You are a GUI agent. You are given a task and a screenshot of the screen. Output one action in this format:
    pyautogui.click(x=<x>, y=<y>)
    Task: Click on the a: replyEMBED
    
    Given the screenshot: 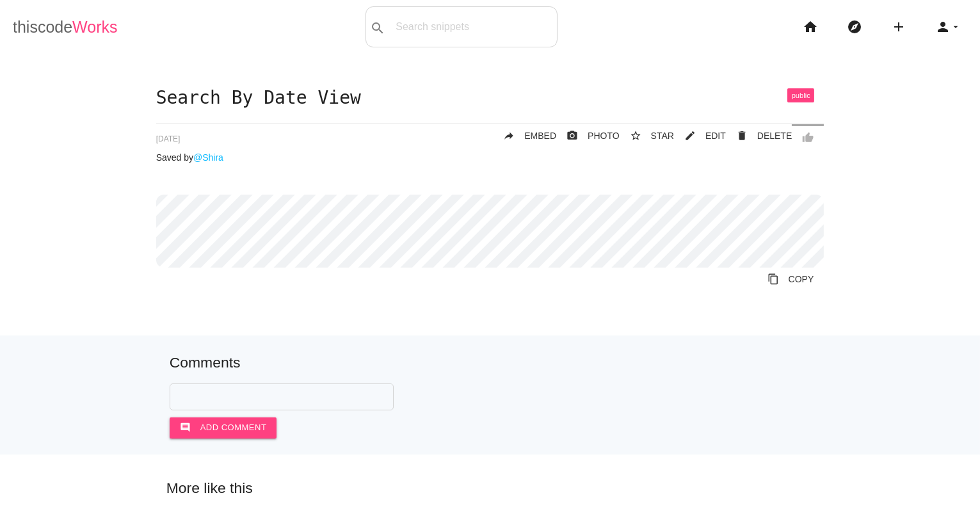 What is the action you would take?
    pyautogui.click(x=524, y=136)
    